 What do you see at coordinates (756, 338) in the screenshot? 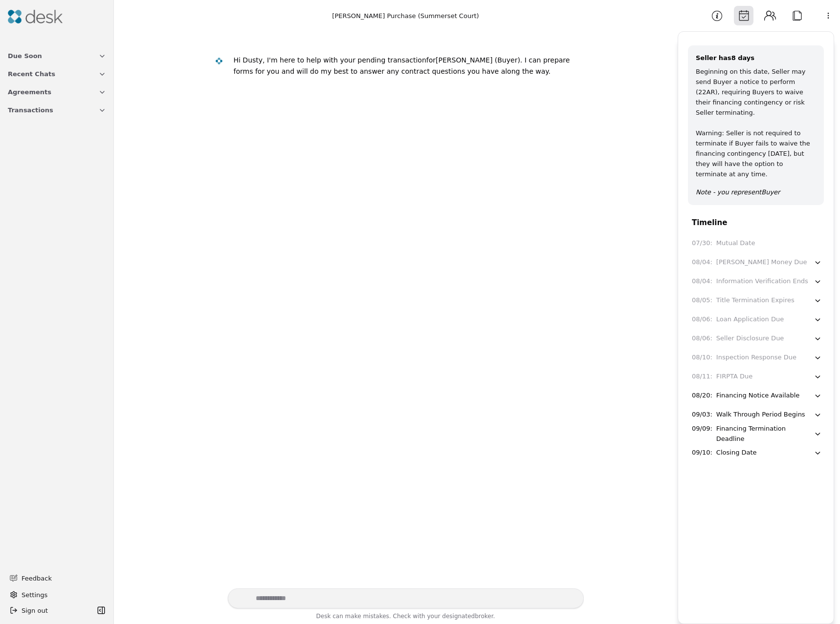
I see `button: 08/06:Seller Disclosure Due` at bounding box center [756, 338].